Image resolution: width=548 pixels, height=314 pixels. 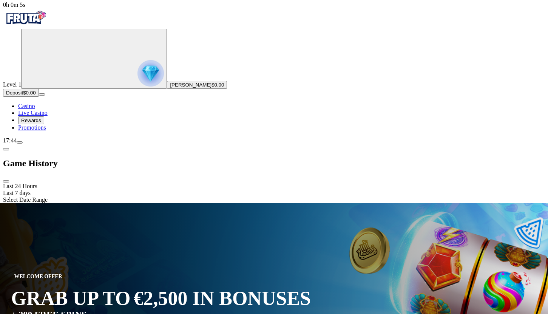 I want to click on span: Casino, so click(x=26, y=106).